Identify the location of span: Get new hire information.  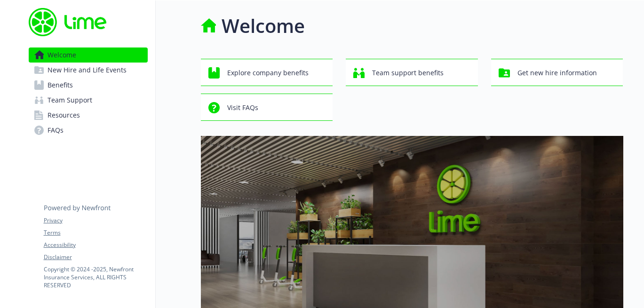
(557, 73).